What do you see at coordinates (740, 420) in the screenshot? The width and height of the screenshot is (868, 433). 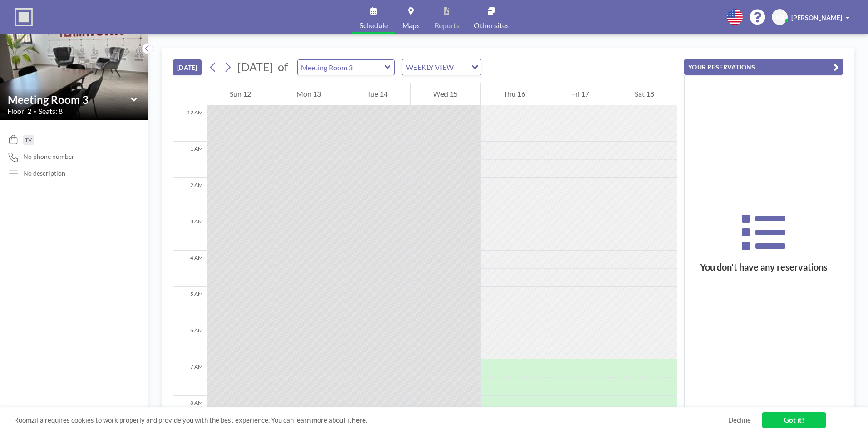 I see `a: Decline` at bounding box center [740, 420].